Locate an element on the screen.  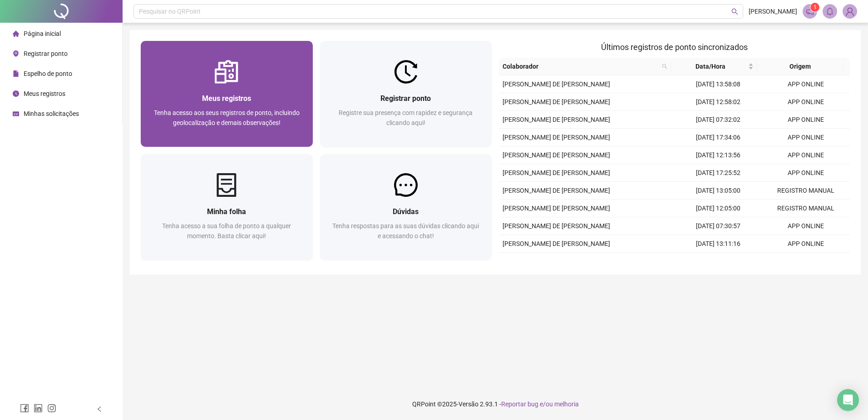
span: clock-circle is located at coordinates (16, 94).